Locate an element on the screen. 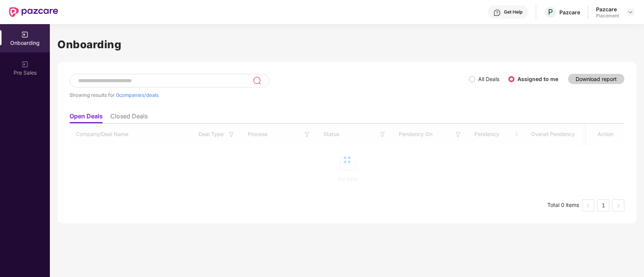  li: Open Deals is located at coordinates (86, 118).